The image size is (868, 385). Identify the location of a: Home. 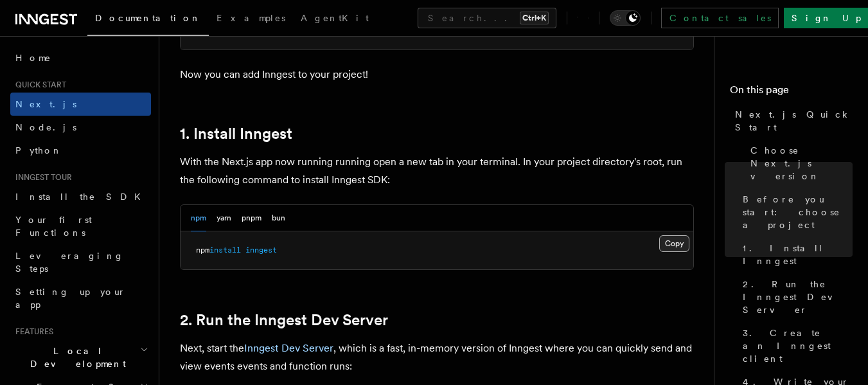
(80, 58).